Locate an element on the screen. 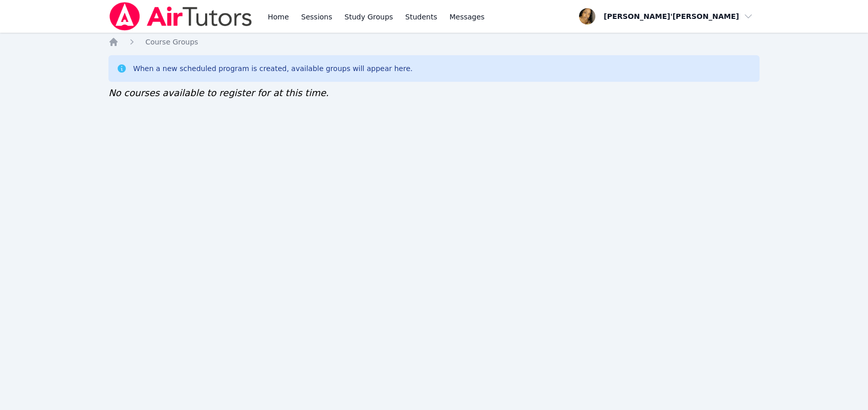 The width and height of the screenshot is (868, 410). nav: Breadcrumb is located at coordinates (434, 42).